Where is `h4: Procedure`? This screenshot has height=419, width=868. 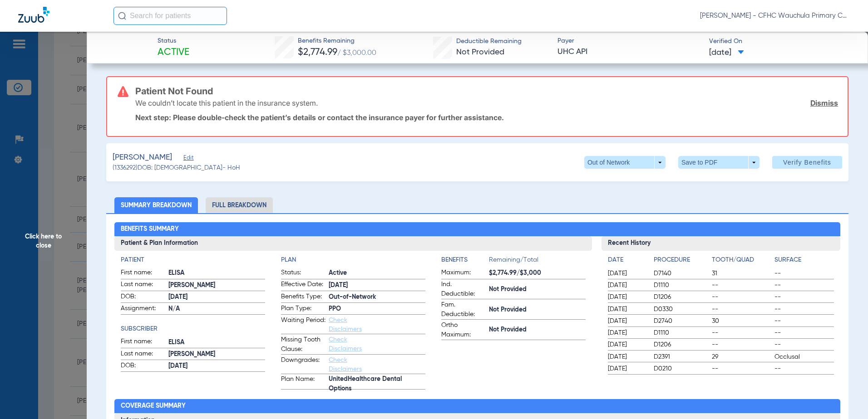
h4: Procedure is located at coordinates (681, 260).